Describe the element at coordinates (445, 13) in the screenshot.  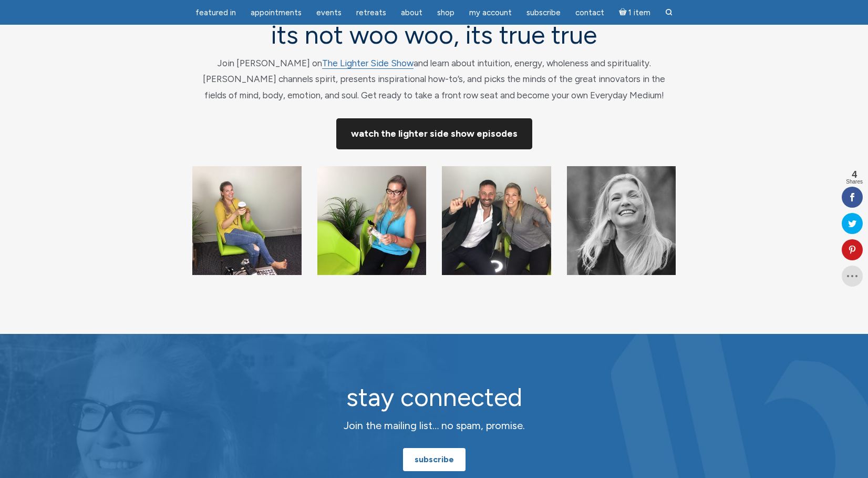
I see `span: Shop` at that location.